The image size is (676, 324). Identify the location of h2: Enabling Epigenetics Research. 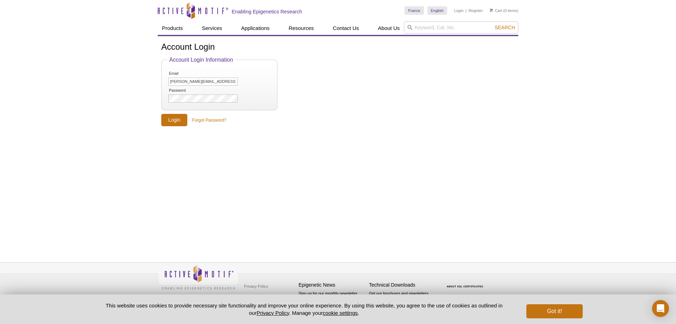
(267, 12).